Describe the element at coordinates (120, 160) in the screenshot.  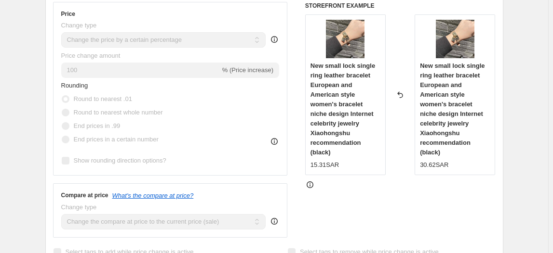
I see `span: Show rounding direction options?` at that location.